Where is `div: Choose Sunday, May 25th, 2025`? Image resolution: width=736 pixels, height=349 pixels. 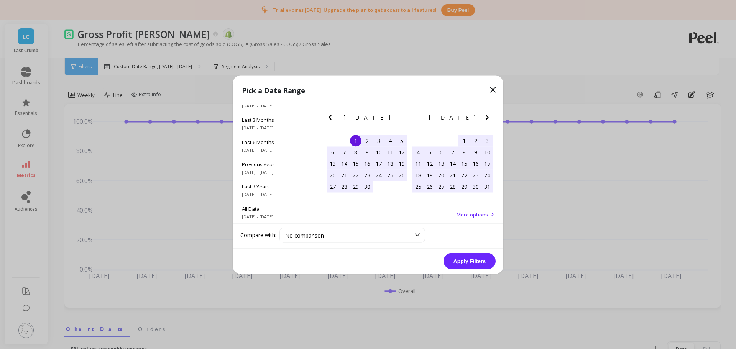 div: Choose Sunday, May 25th, 2025 is located at coordinates (418, 187).